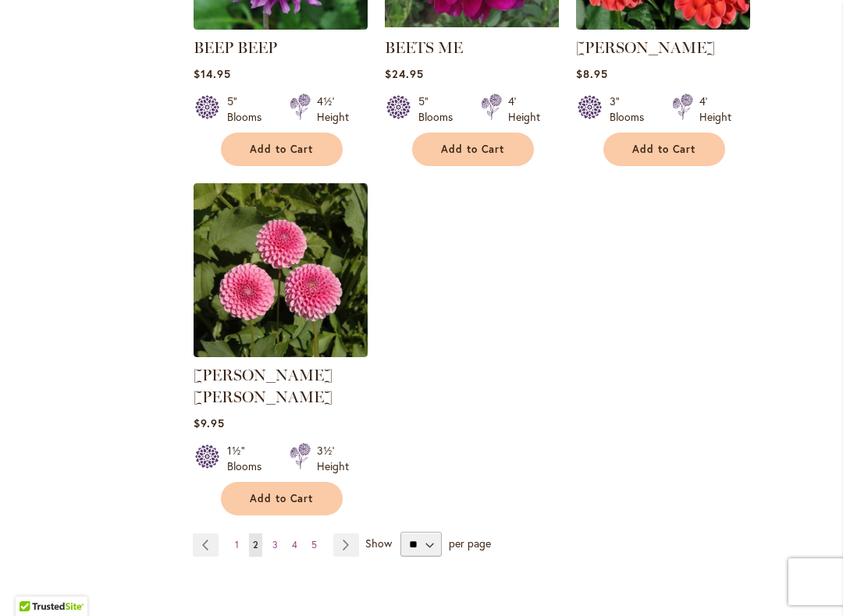  What do you see at coordinates (213, 74) in the screenshot?
I see `span: $14.95` at bounding box center [213, 74].